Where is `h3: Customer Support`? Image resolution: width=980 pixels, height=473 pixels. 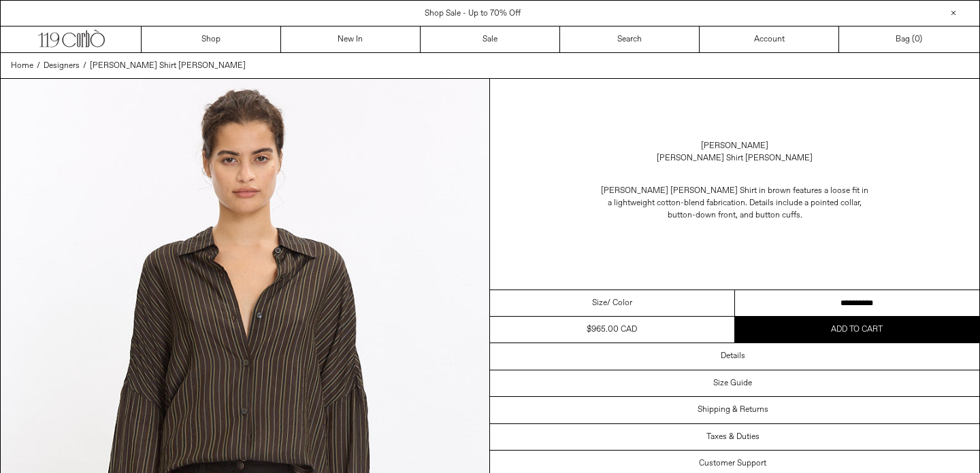
h3: Customer Support is located at coordinates (732, 464).